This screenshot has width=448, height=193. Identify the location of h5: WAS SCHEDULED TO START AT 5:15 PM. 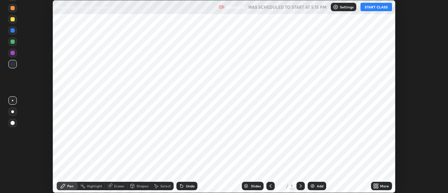
(288, 7).